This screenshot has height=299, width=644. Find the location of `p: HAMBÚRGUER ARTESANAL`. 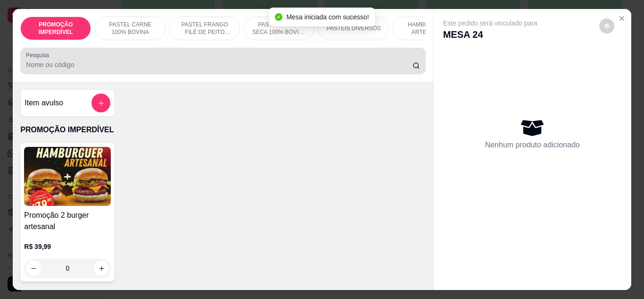

p: HAMBÚRGUER ARTESANAL is located at coordinates (428, 28).